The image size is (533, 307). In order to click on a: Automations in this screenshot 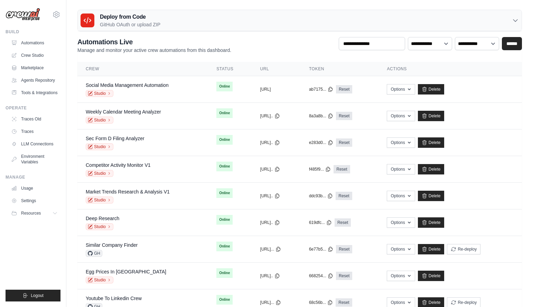, I will do `click(34, 43)`.